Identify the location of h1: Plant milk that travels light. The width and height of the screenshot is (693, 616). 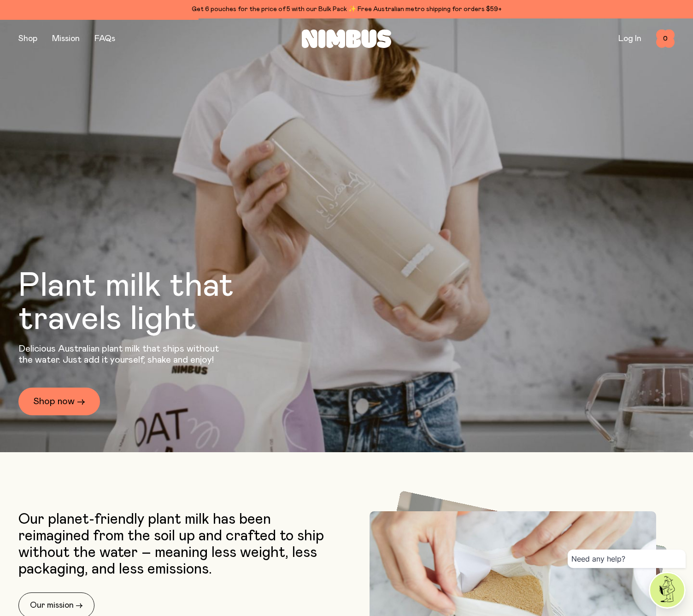
(151, 303).